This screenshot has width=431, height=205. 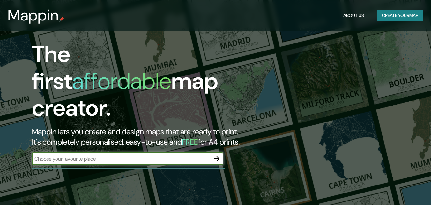 I want to click on button: Create yourmap, so click(x=401, y=15).